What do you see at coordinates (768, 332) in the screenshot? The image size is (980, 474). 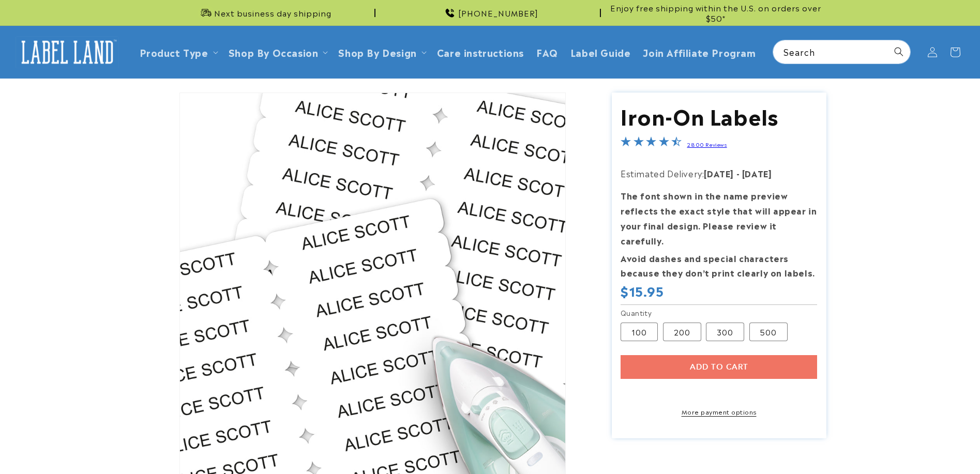 I see `label: 500` at bounding box center [768, 332].